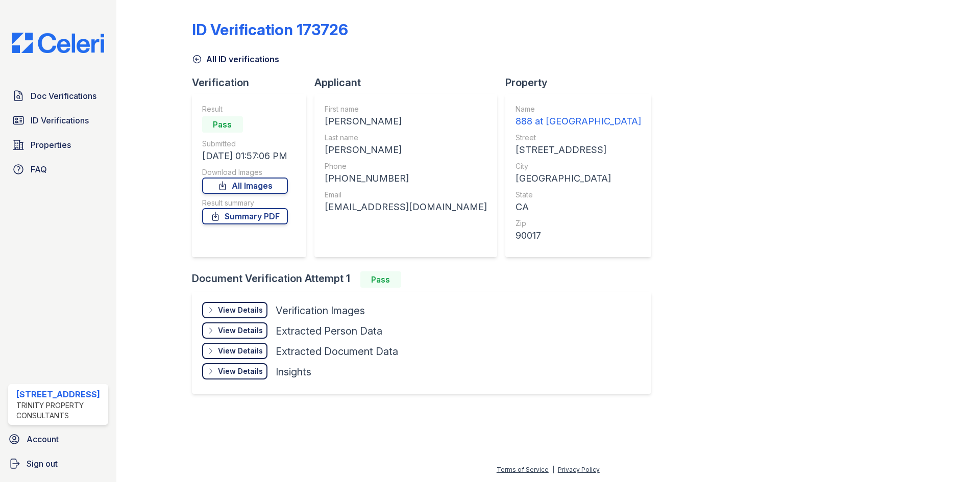 Image resolution: width=980 pixels, height=482 pixels. I want to click on a: Privacy Policy, so click(579, 469).